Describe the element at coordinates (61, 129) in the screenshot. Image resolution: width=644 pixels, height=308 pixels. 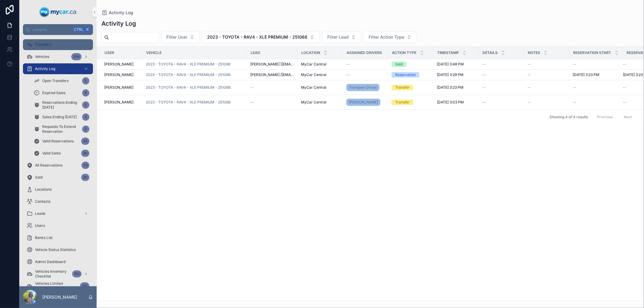
I see `span: Requests To Extend Reservation` at that location.